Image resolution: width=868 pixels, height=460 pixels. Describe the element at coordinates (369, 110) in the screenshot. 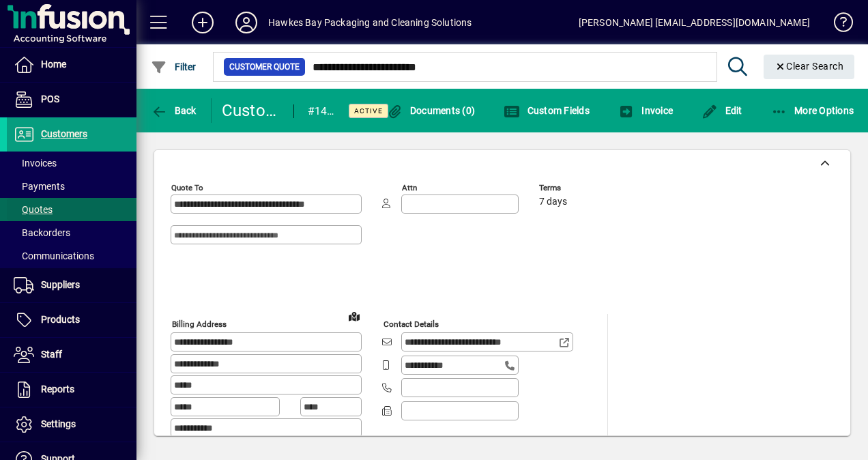

I see `span: Active` at that location.